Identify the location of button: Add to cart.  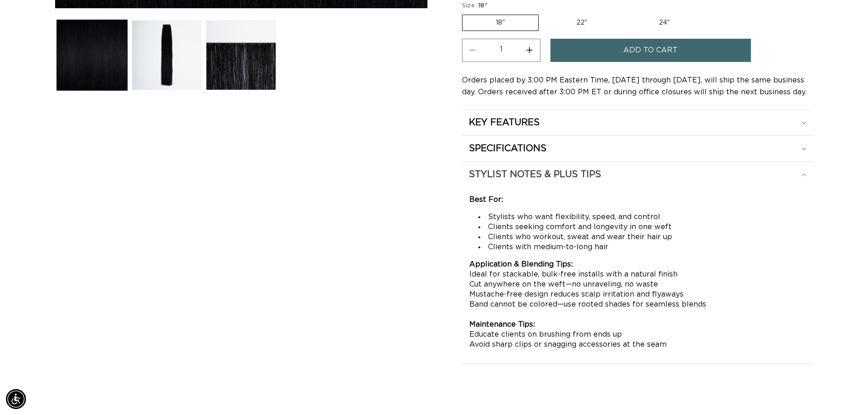
(651, 50).